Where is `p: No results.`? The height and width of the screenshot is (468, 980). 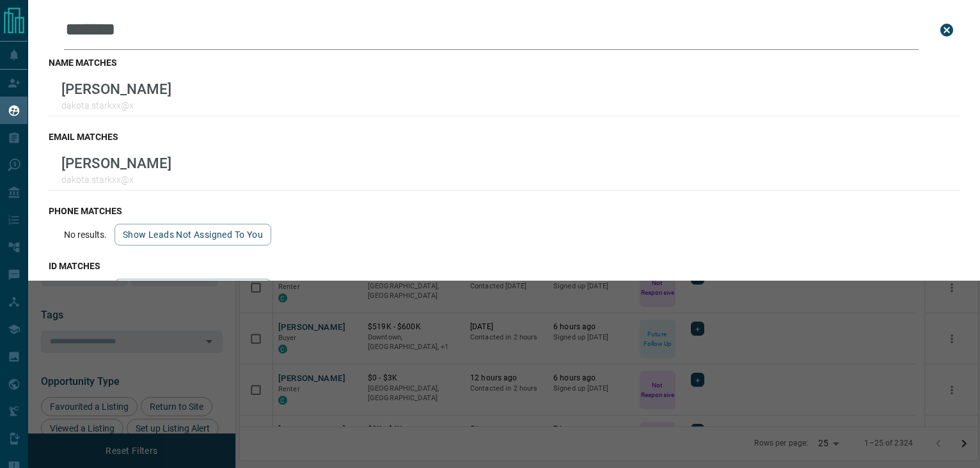 p: No results. is located at coordinates (85, 235).